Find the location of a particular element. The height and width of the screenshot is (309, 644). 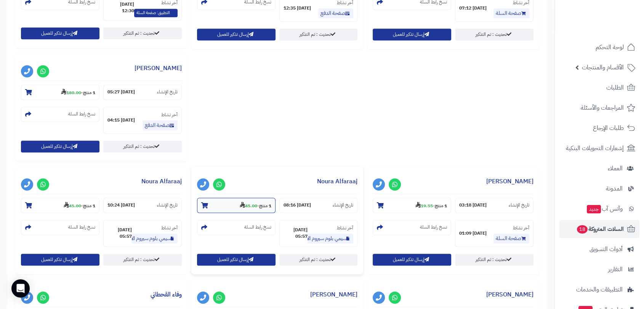

span: إشعارات التحويلات البنكية is located at coordinates (595, 148).